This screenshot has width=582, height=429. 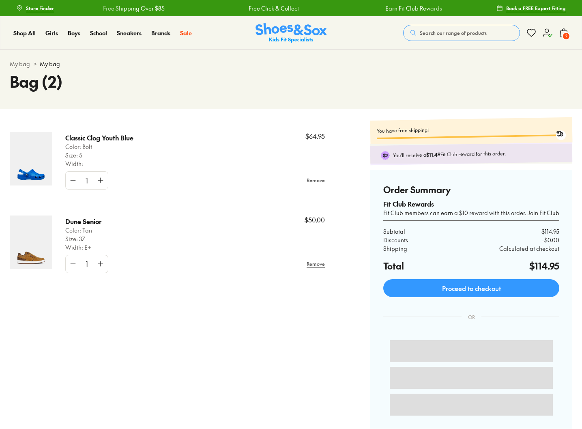 I want to click on p: Color: Bolt, so click(x=99, y=146).